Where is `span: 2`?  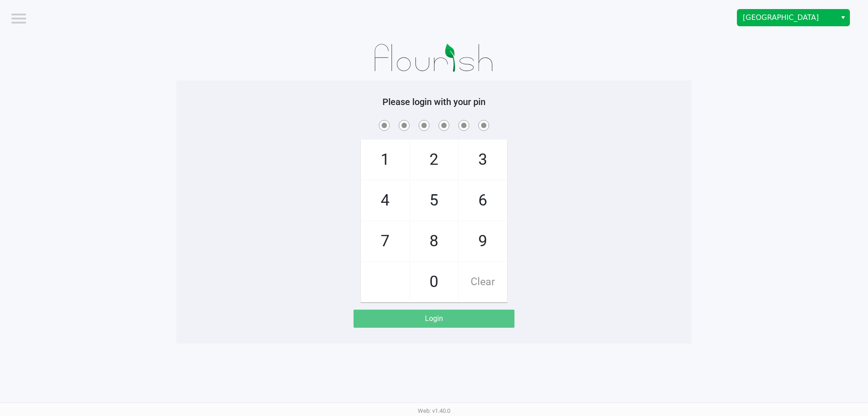
span: 2 is located at coordinates (434, 160).